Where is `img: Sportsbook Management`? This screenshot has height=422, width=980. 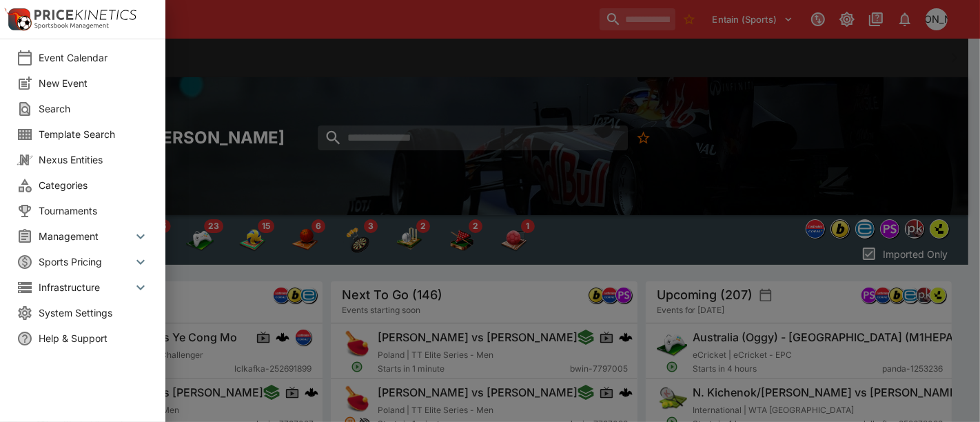
img: Sportsbook Management is located at coordinates (72, 26).